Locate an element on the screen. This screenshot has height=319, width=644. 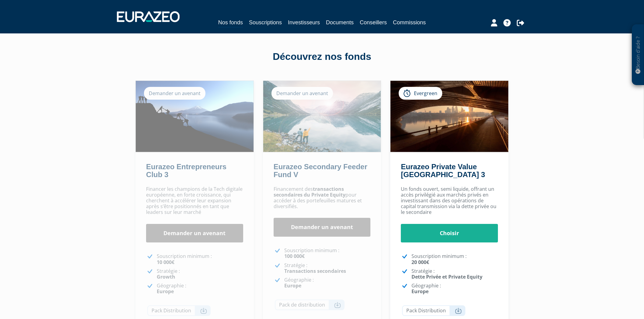
div: Evergreen is located at coordinates (420, 93).